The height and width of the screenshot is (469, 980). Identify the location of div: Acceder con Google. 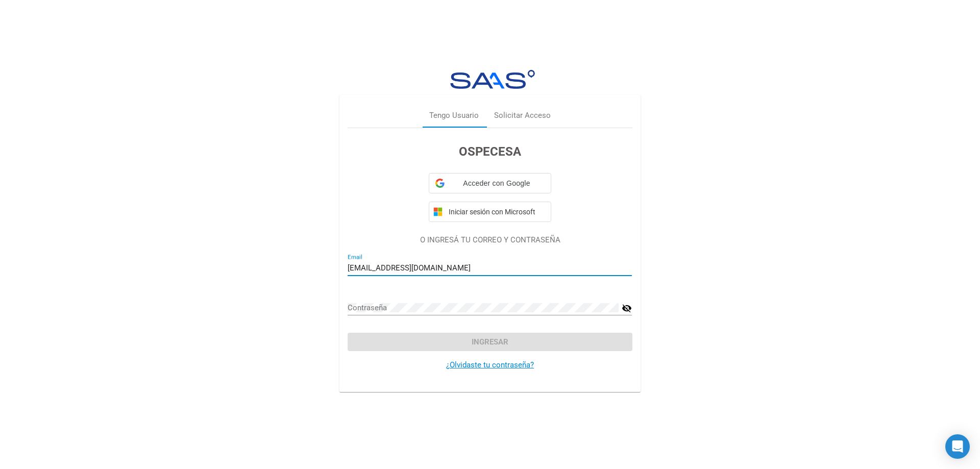
(490, 184).